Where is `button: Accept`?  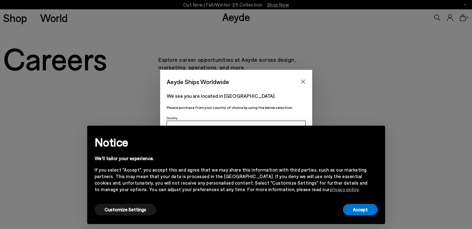 button: Accept is located at coordinates (360, 210).